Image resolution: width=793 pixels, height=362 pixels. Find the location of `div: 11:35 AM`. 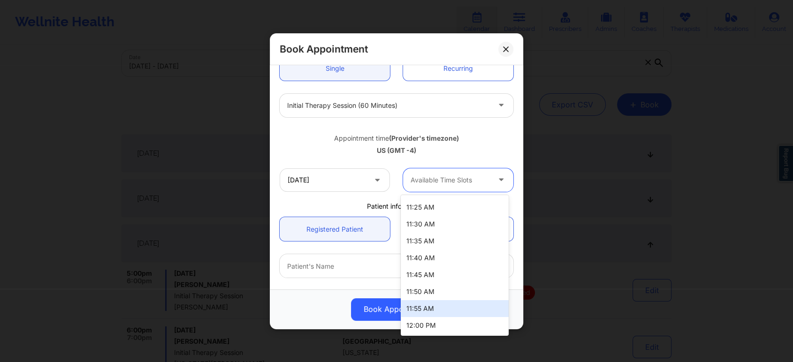

div: 11:35 AM is located at coordinates (455, 241).